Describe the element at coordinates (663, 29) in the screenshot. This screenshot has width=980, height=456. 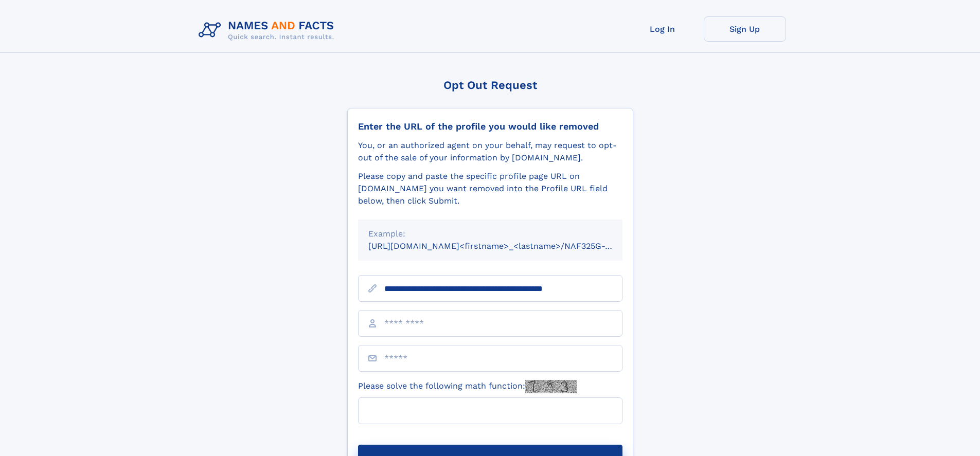
I see `a: Log In` at that location.